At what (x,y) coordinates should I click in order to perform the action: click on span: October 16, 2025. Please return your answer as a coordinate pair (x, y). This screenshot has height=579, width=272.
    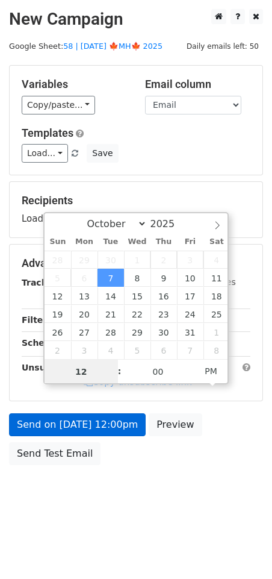
    Looking at the image, I should click on (164, 296).